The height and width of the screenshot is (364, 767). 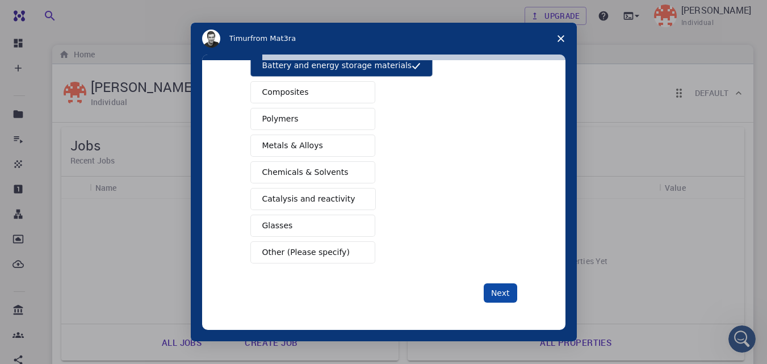 What do you see at coordinates (204, 282) in the screenshot?
I see `button: Send a message…` at bounding box center [204, 282].